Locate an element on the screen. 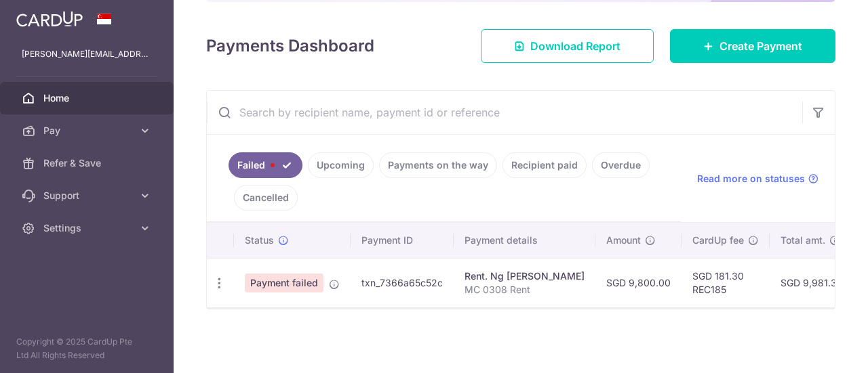 Image resolution: width=868 pixels, height=373 pixels. td: txn_7366a65c52c is located at coordinates (402, 282).